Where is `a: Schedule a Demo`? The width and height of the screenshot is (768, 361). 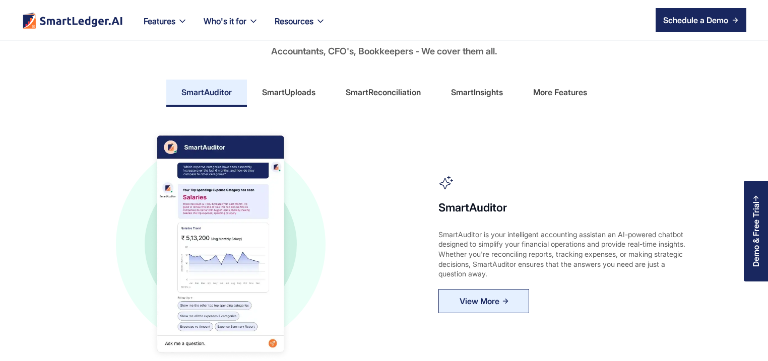 a: Schedule a Demo is located at coordinates (701, 20).